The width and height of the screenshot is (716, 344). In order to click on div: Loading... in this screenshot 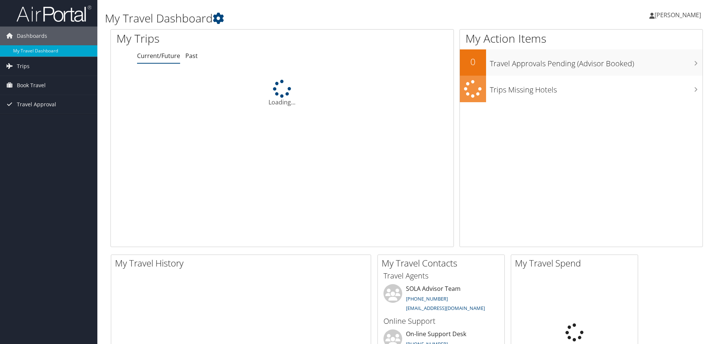, I will do `click(282, 93)`.